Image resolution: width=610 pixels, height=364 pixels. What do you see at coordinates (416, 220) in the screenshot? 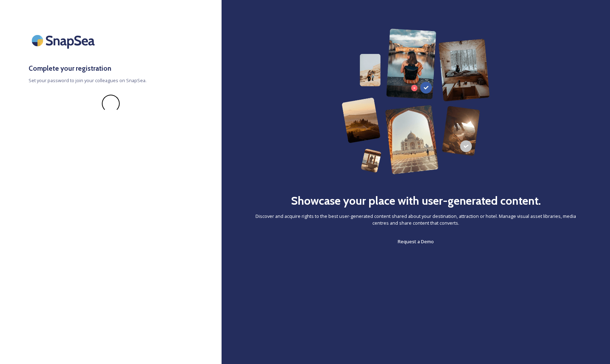
I see `span: Discover and acquire rights to the best user-generated content shared about your destination, att...` at bounding box center [416, 220].